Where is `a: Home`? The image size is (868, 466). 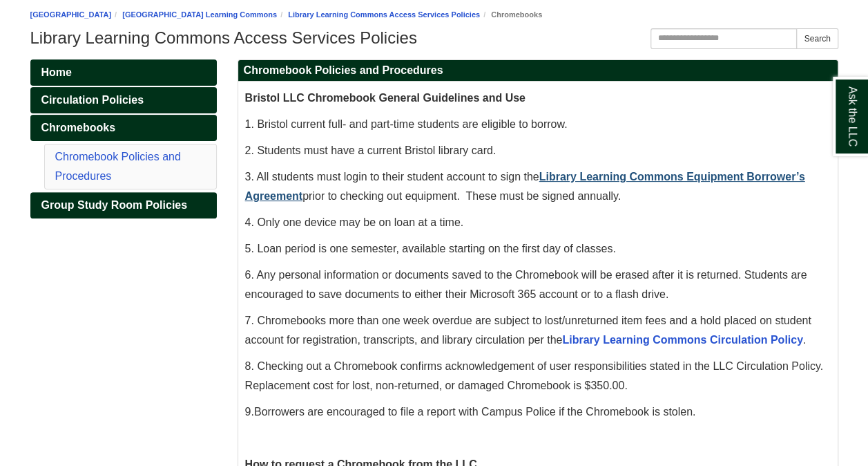
a: Home is located at coordinates (124, 73).